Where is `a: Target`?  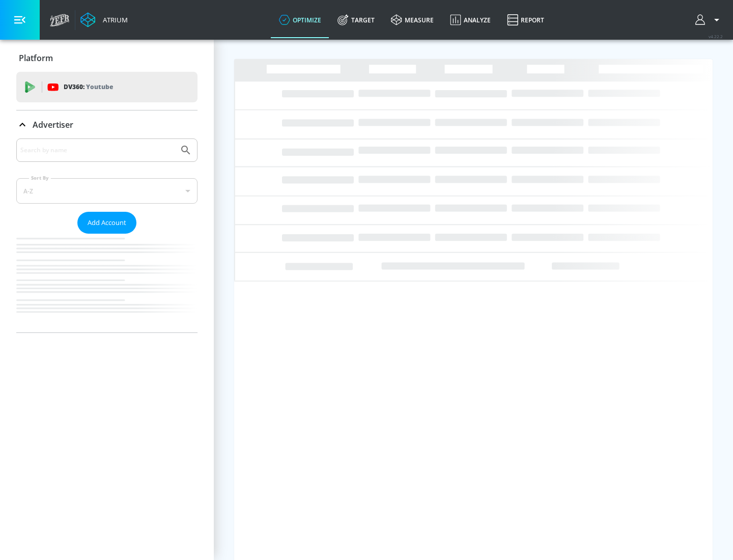 a: Target is located at coordinates (356, 20).